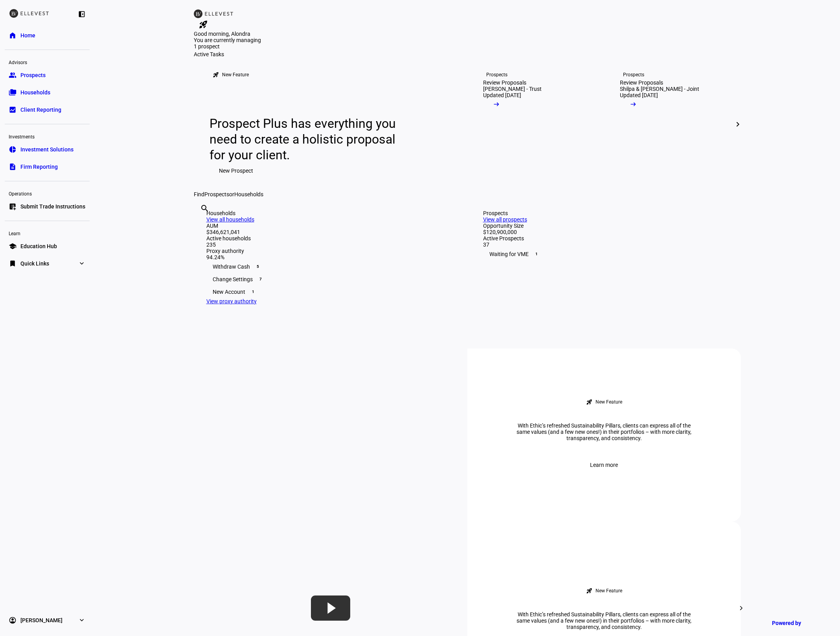 This screenshot has width=840, height=636. Describe the element at coordinates (329, 251) in the screenshot. I see `div: Proxy authority` at that location.